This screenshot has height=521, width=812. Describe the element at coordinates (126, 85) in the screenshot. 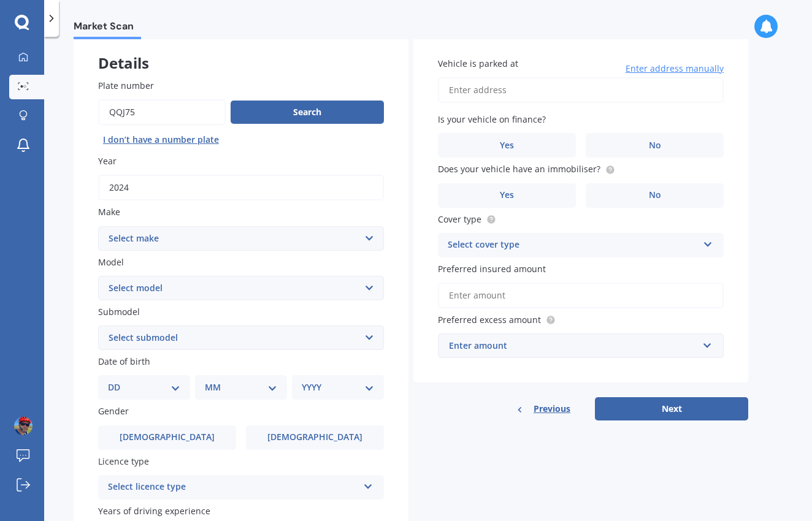

I see `span: Plate number` at that location.